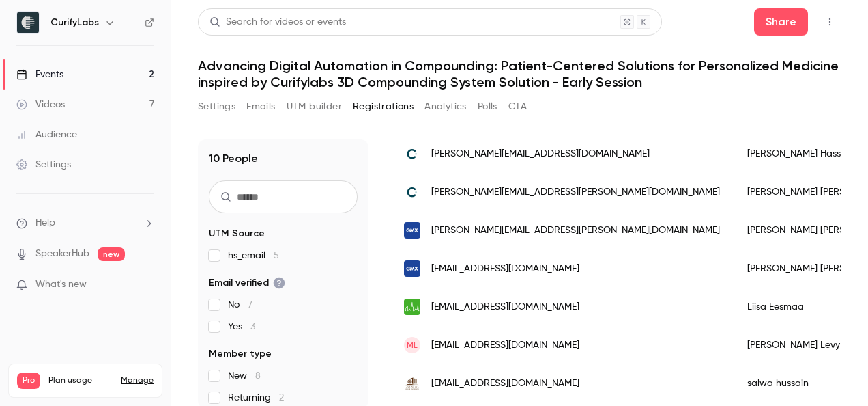  Describe the element at coordinates (137, 380) in the screenshot. I see `a: Manage` at that location.